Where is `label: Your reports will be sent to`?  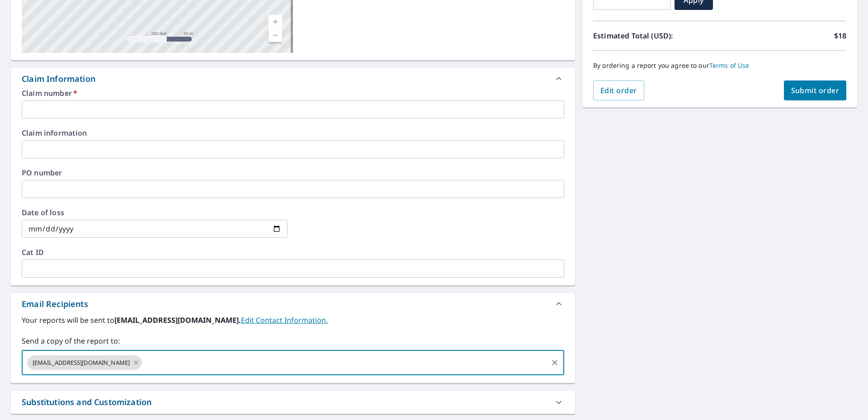 label: Your reports will be sent to is located at coordinates (293, 321).